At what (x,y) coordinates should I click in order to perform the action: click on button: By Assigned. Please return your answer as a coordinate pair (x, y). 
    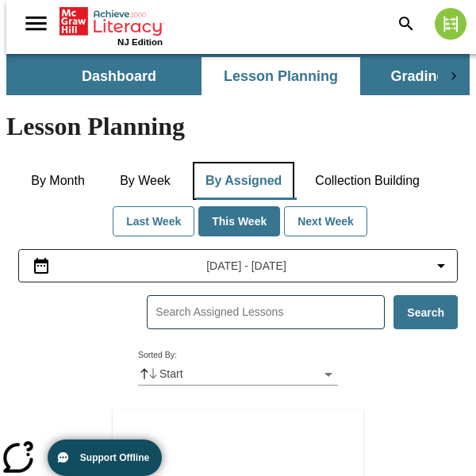
    Looking at the image, I should click on (243, 181).